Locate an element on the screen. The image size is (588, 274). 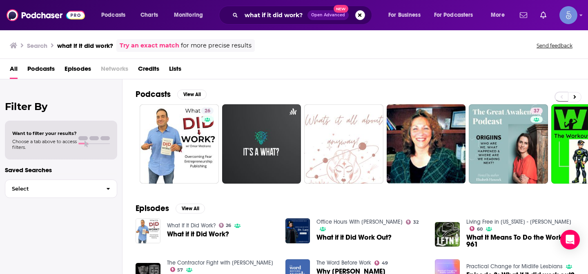
span: Select is located at coordinates (52, 188).